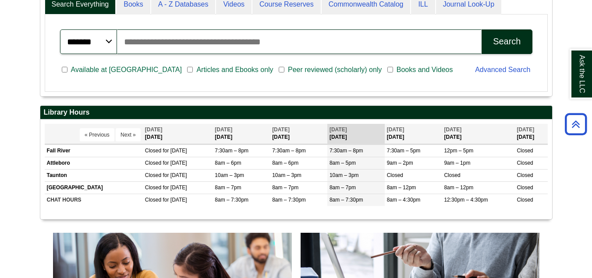 This screenshot has height=278, width=592. Describe the element at coordinates (459, 150) in the screenshot. I see `span: 12pm – 5pm` at that location.